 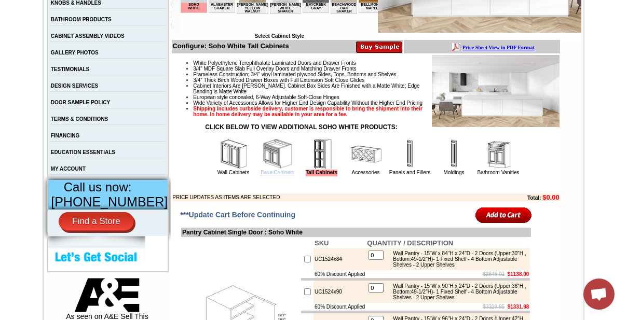 What do you see at coordinates (458, 259) in the screenshot?
I see `div: Wall Pantry - 15"W x 84"H x 24"D - 2 Doors (Upper:30"H , Bottom:49-1/2"H)- 1 Fixed Shelf - 4 Bott...` at bounding box center [458, 259].